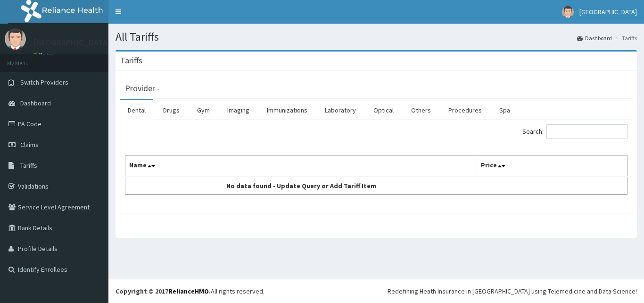 The width and height of the screenshot is (644, 303). I want to click on a: Dental, so click(137, 110).